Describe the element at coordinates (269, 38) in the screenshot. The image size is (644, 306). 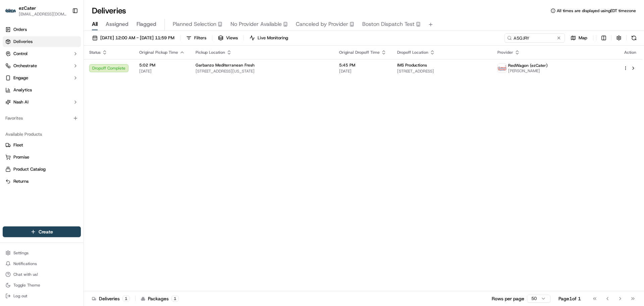
I see `button: Live Monitoring` at that location.